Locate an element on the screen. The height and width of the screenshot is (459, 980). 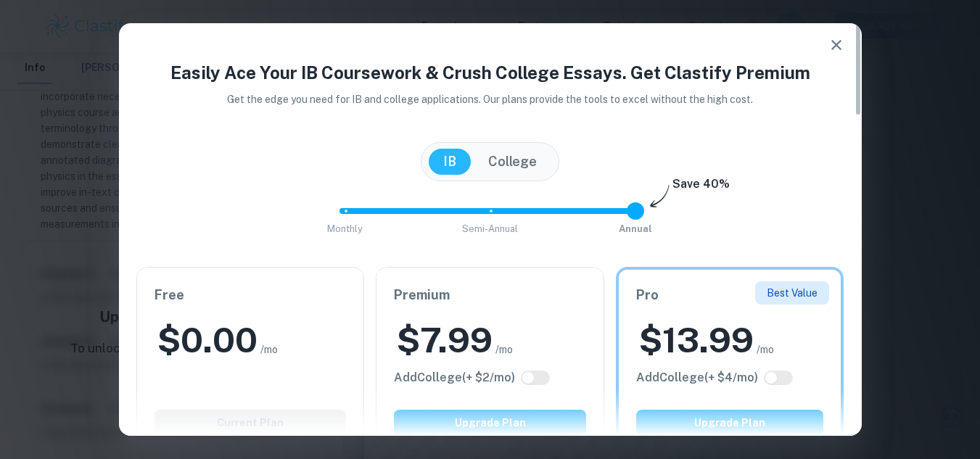
p: Get the edge you need for IB and college applications. Our plans provide the tools to excel witho... is located at coordinates (489, 99).